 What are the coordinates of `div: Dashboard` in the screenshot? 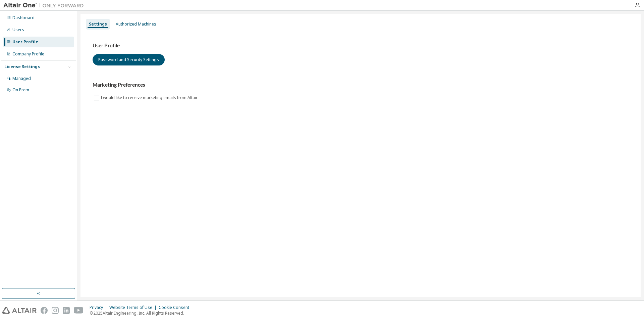 It's located at (23, 18).